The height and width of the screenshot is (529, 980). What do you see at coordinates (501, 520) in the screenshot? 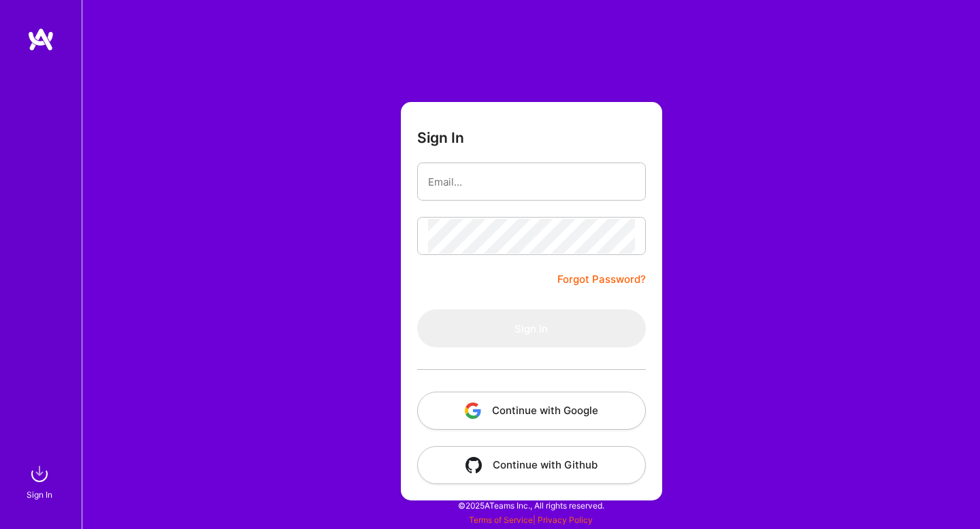
I see `a: Terms of Service` at bounding box center [501, 520].